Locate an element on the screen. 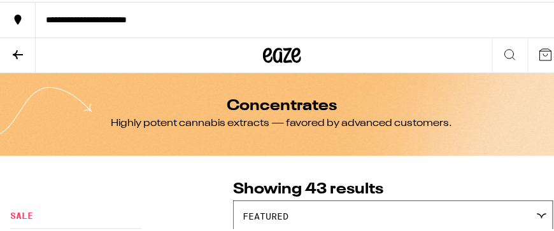 This screenshot has height=231, width=554. p: Showing 43 results is located at coordinates (393, 188).